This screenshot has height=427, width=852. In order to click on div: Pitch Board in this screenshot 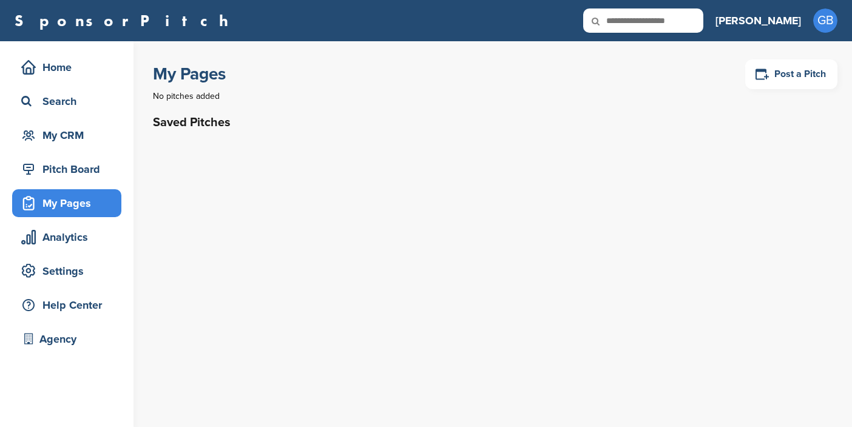, I will do `click(70, 169)`.